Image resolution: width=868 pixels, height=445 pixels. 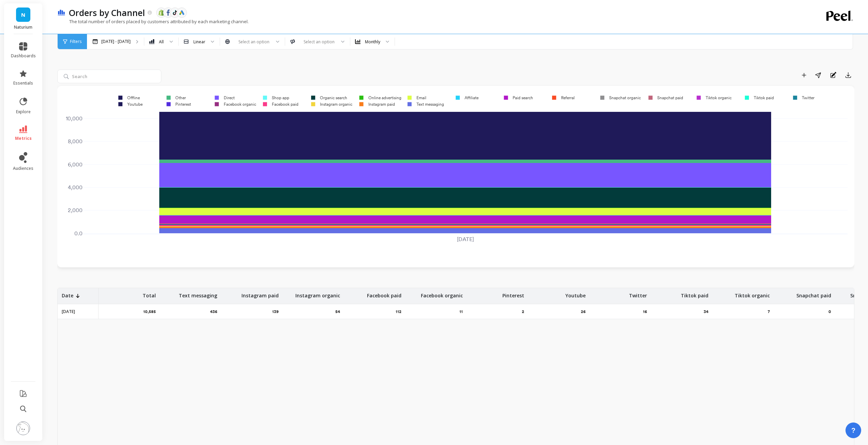 I want to click on span: metrics, so click(x=24, y=138).